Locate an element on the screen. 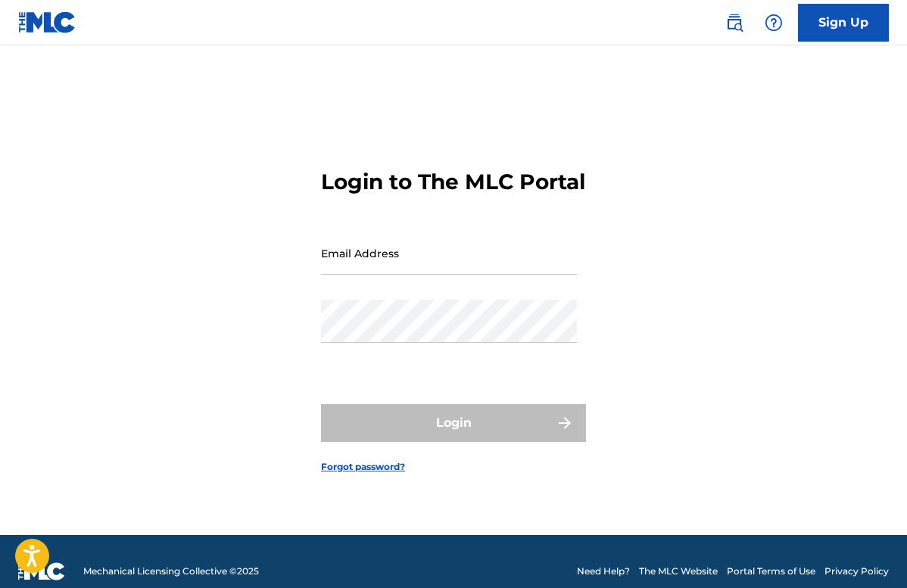  a: The MLC Website is located at coordinates (678, 571).